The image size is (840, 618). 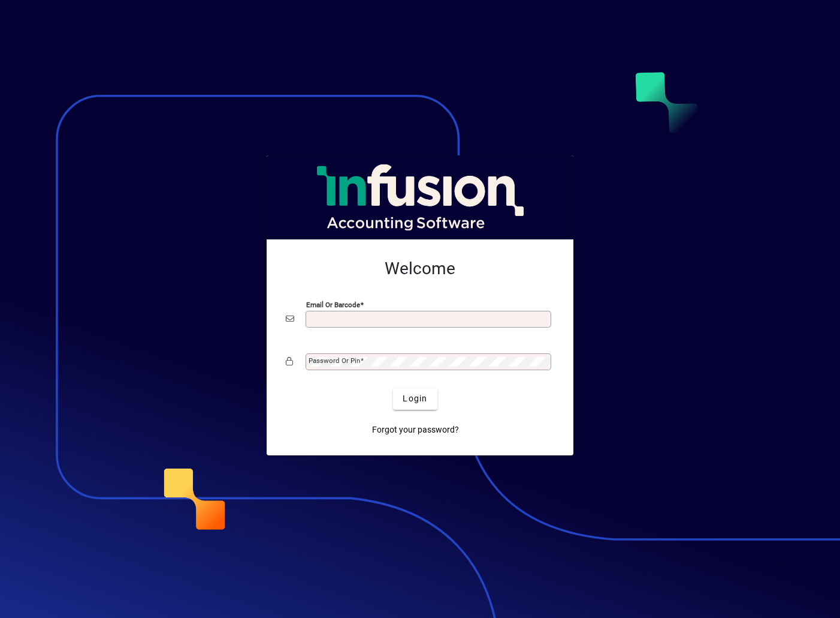 I want to click on a: Forgot your password?, so click(x=415, y=430).